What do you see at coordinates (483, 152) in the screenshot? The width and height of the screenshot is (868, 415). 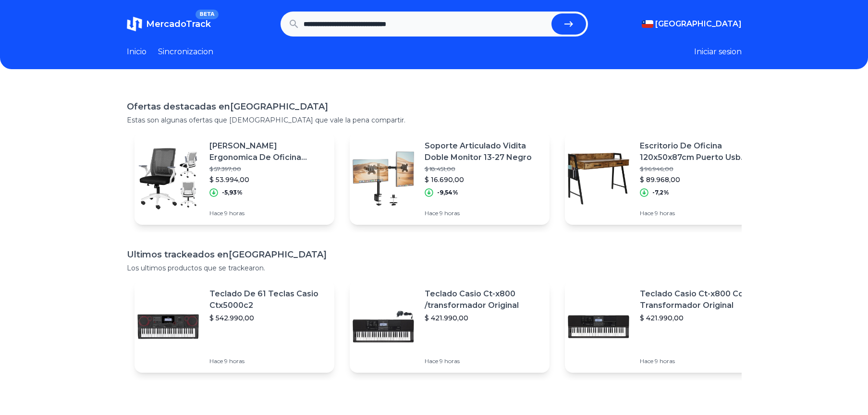 I see `p: Soporte Articulado Vidita Doble Monitor 13-27 Negro` at bounding box center [483, 152].